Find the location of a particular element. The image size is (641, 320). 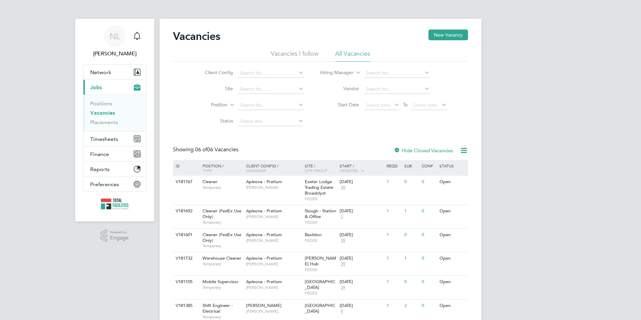

button: Network is located at coordinates (115, 72).